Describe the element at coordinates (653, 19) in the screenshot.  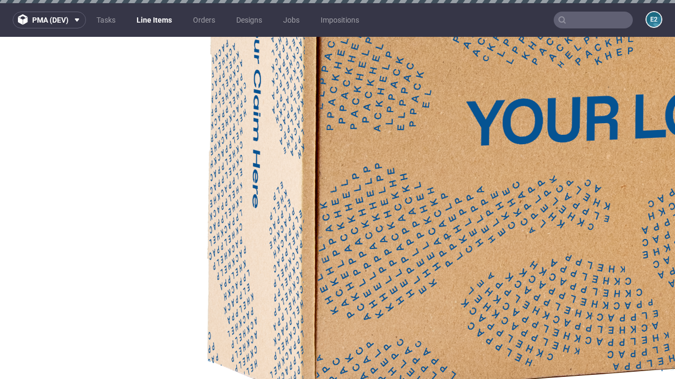
I see `figcaption: e2` at that location.